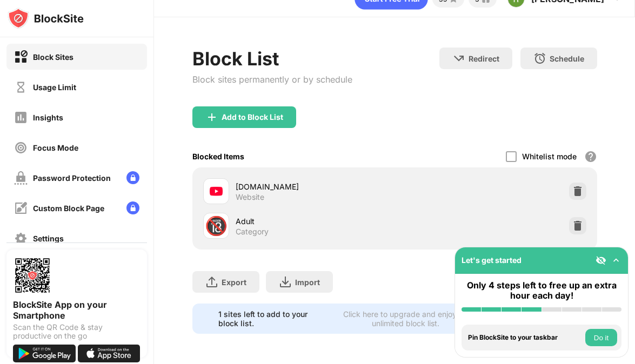 The width and height of the screenshot is (635, 364). I want to click on div: Whitelist mode, so click(549, 156).